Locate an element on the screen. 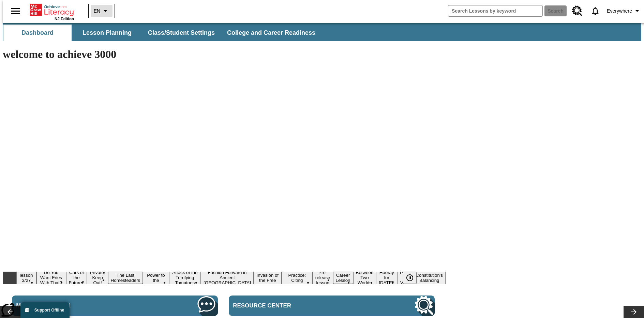 Image resolution: width=644 pixels, height=318 pixels. button: Slide 3 Cars of the Future? is located at coordinates (77, 277).